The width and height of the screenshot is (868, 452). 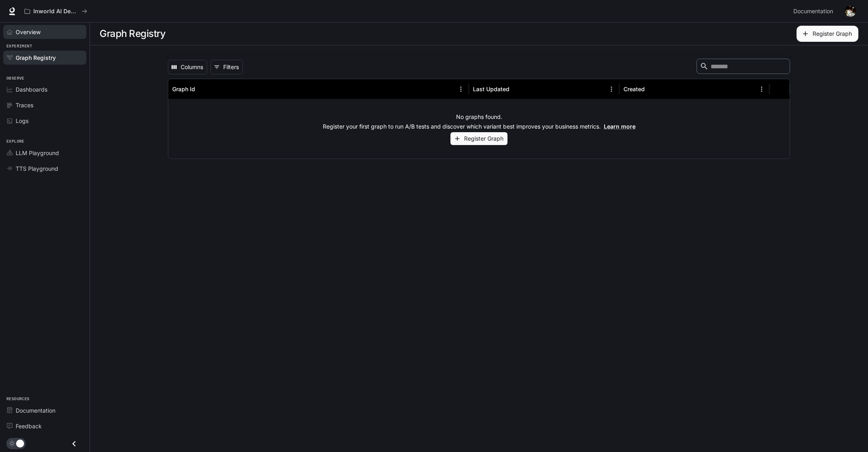 I want to click on a: Dashboards, so click(x=45, y=90).